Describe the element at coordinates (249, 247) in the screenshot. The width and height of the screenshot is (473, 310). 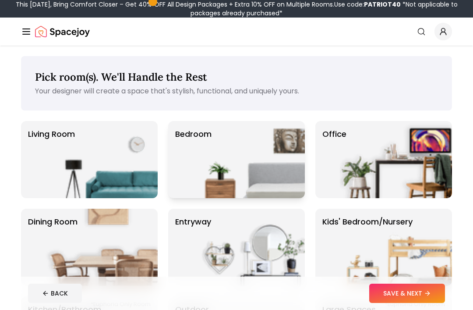
I see `img: entryway` at that location.